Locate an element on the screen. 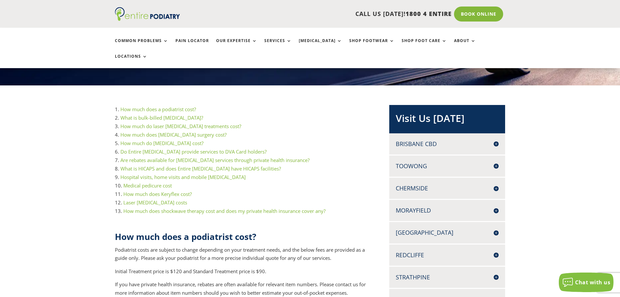  a: How much does a podiatrist cost? is located at coordinates (158, 109).